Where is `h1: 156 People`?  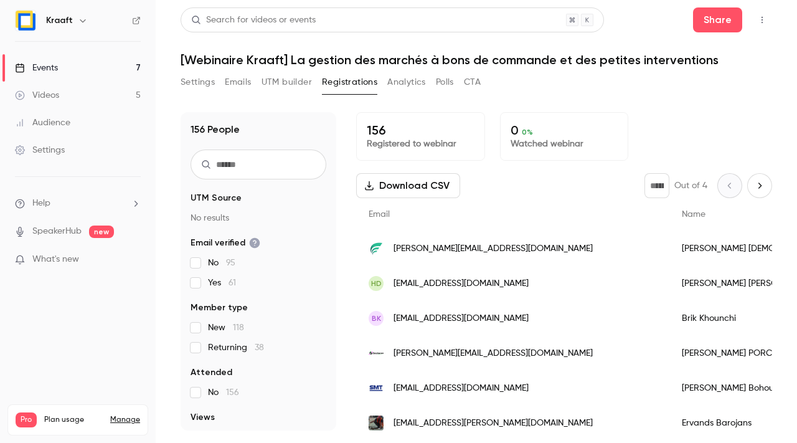 h1: 156 People is located at coordinates (215, 130).